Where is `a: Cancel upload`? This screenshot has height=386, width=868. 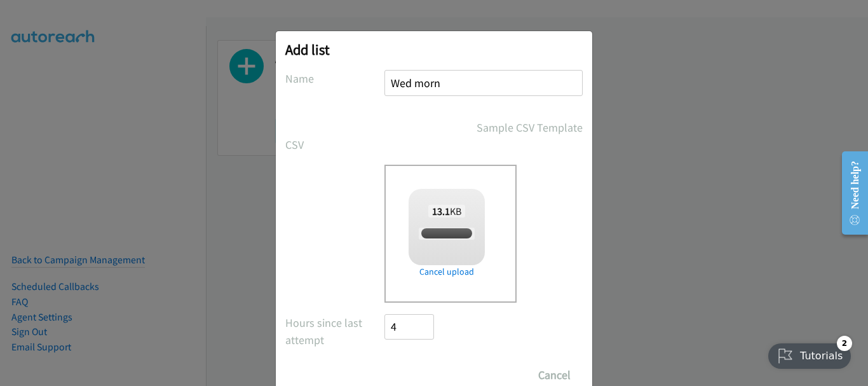
a: Cancel upload is located at coordinates (447, 271).